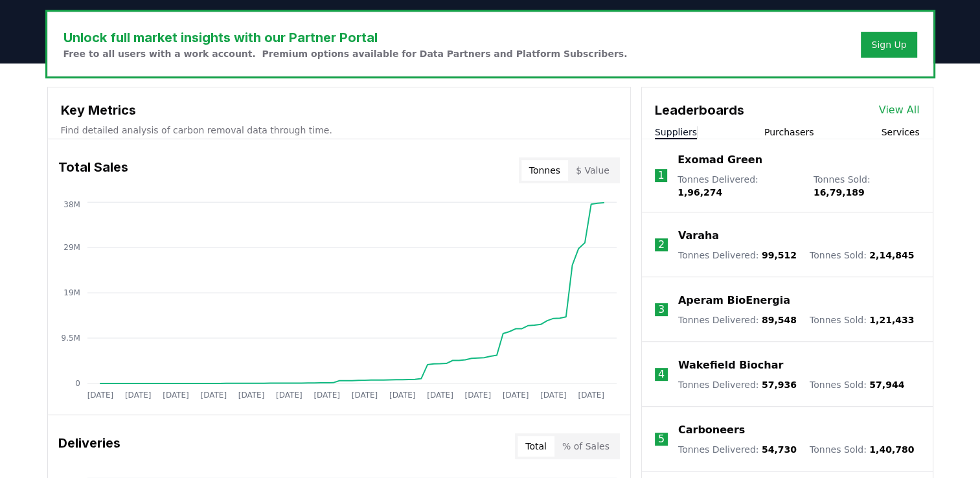 This screenshot has height=478, width=980. What do you see at coordinates (662, 245) in the screenshot?
I see `p: 2` at bounding box center [662, 245].